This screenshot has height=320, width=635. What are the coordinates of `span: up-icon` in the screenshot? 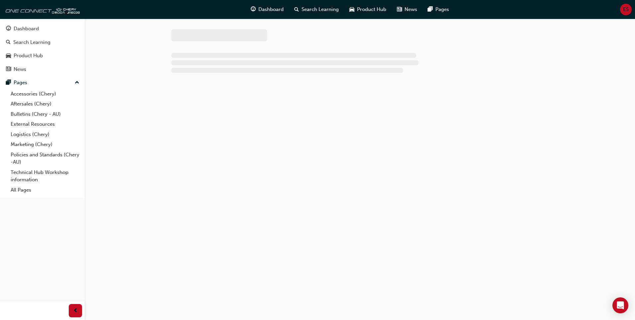 It's located at (77, 83).